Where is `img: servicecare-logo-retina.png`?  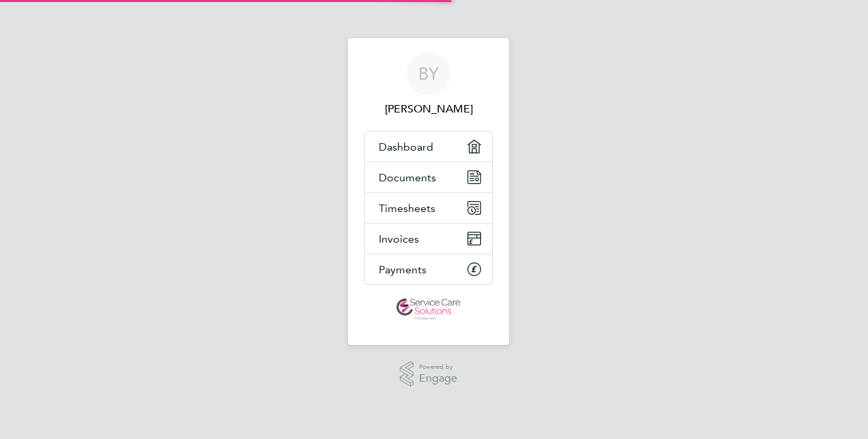 img: servicecare-logo-retina.png is located at coordinates (429, 310).